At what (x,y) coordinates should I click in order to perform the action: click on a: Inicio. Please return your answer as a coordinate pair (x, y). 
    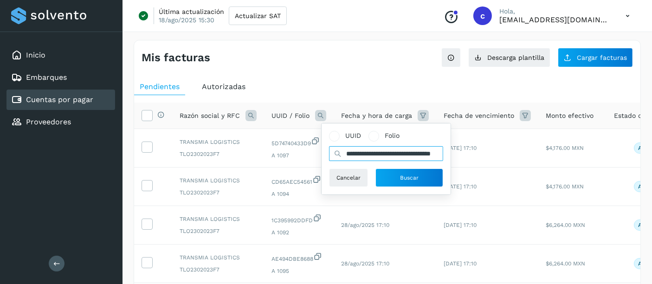
    Looking at the image, I should click on (36, 55).